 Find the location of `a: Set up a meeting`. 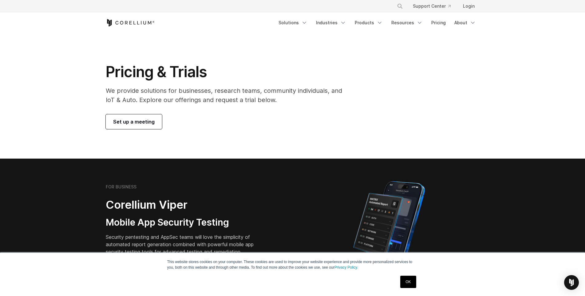

a: Set up a meeting is located at coordinates (134, 122).